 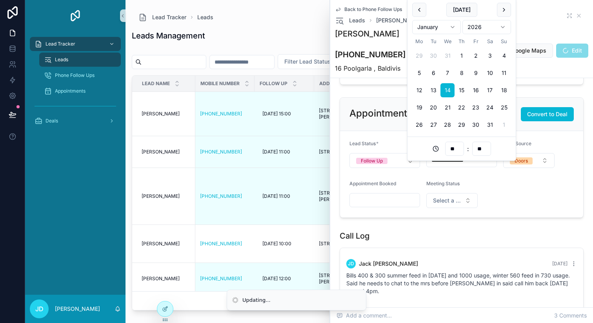 What do you see at coordinates (434, 90) in the screenshot?
I see `button: Tuesday, 13 January 2026` at bounding box center [434, 90].